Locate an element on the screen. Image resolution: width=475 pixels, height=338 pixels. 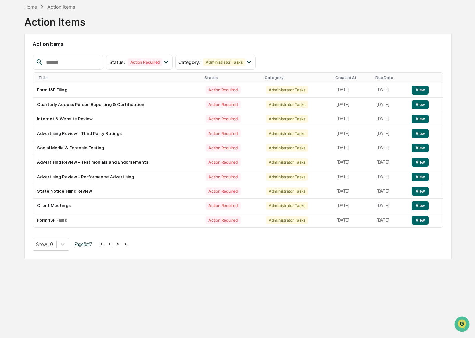
div: Created At is located at coordinates (352, 78).